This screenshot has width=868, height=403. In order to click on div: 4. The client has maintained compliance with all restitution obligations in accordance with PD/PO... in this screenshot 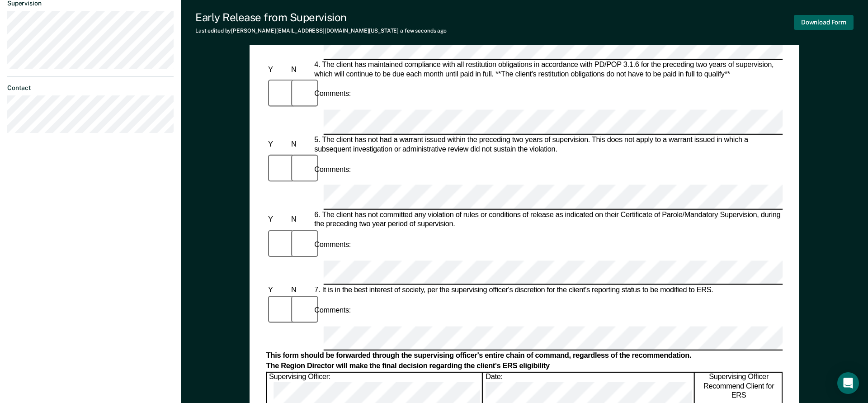, I will do `click(547, 69)`.